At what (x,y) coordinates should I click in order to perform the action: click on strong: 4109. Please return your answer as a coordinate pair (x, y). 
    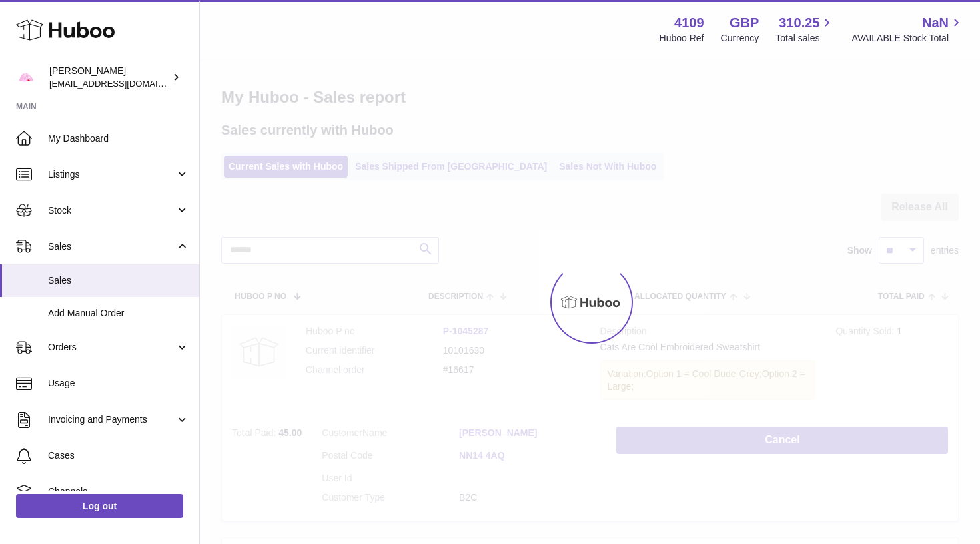
    Looking at the image, I should click on (689, 23).